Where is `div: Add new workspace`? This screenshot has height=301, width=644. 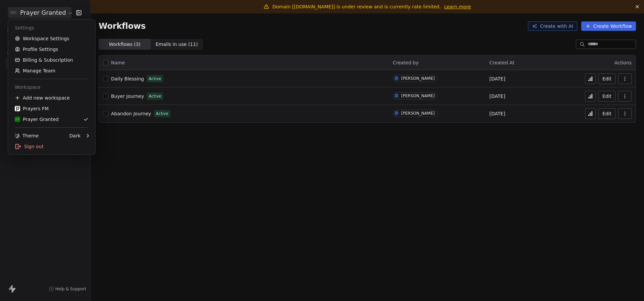
div: Add new workspace is located at coordinates (52, 98).